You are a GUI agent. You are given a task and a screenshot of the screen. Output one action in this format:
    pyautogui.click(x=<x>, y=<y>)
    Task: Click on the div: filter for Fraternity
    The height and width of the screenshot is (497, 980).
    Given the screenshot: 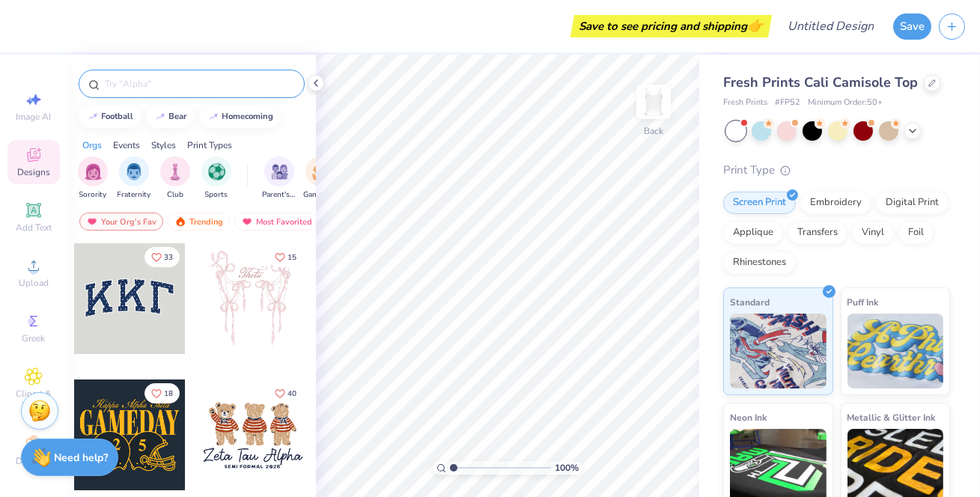 What is the action you would take?
    pyautogui.click(x=134, y=178)
    